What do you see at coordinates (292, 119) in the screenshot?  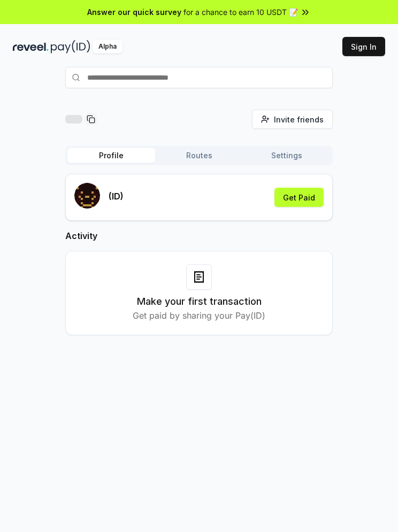 I see `button: Invite friends` at bounding box center [292, 119].